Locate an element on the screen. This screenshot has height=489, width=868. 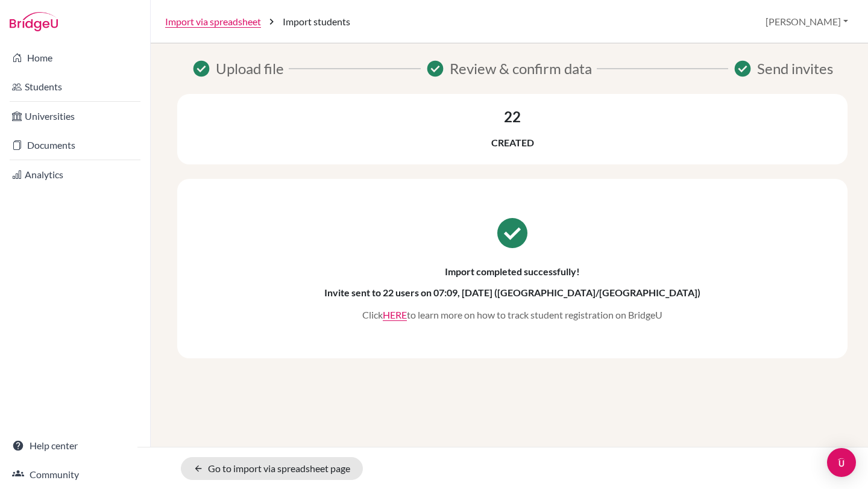
a: Documents is located at coordinates (75, 145).